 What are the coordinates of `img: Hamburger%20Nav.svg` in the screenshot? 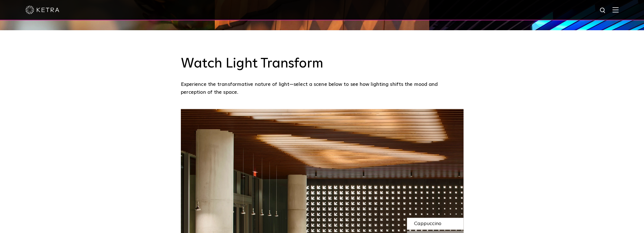 It's located at (615, 10).